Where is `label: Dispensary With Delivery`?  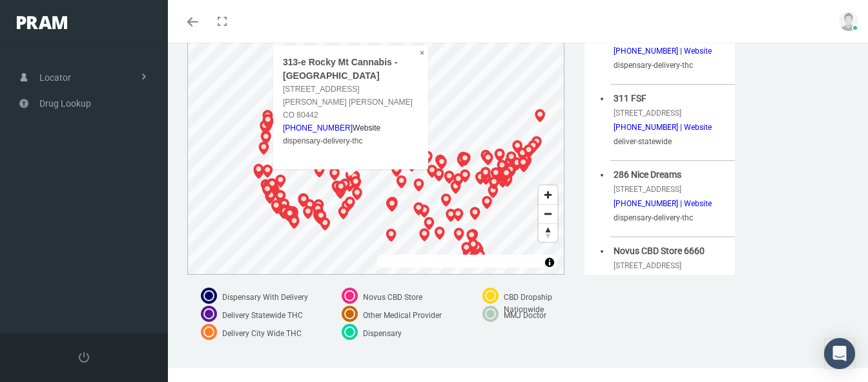 label: Dispensary With Delivery is located at coordinates (260, 297).